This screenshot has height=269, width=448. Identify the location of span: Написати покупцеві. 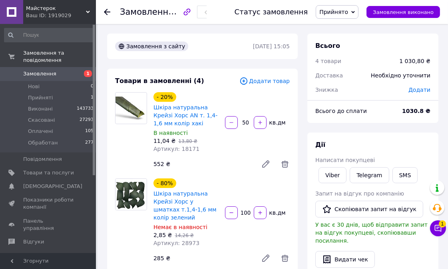
(345, 160).